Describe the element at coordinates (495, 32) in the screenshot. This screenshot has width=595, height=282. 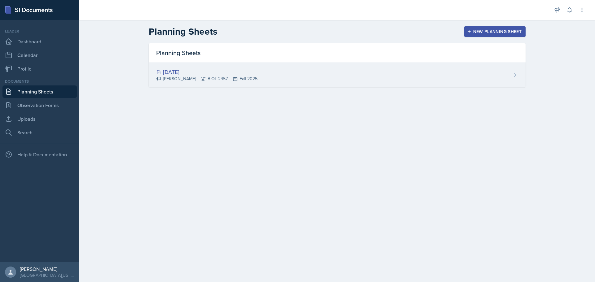
I see `button: New Planning Sheet` at that location.